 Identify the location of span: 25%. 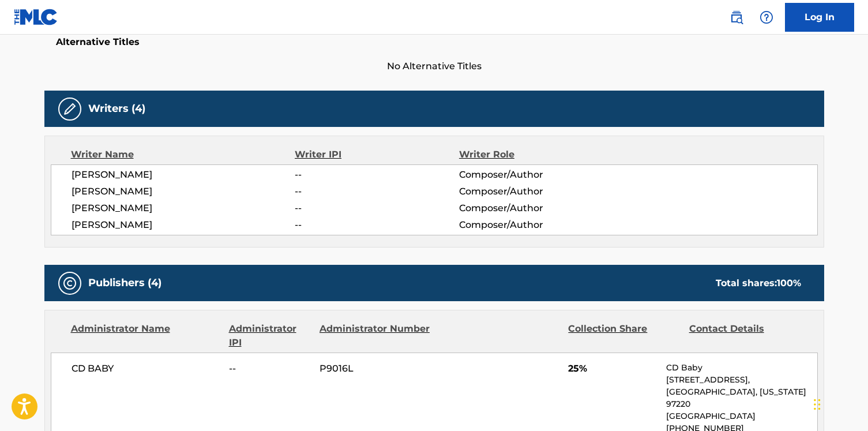
(613, 369).